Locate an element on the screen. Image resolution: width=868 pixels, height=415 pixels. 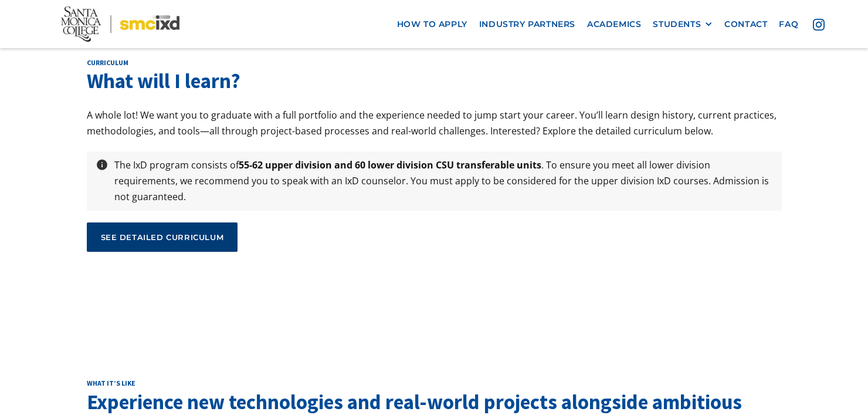
a: Academics is located at coordinates (614, 23).